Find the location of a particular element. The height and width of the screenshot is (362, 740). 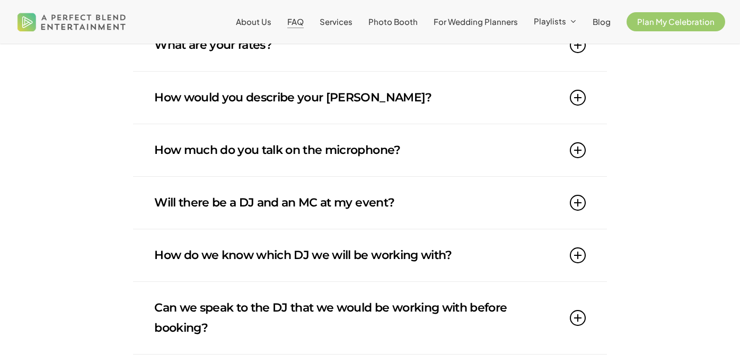

a: FAQ is located at coordinates (295, 22).